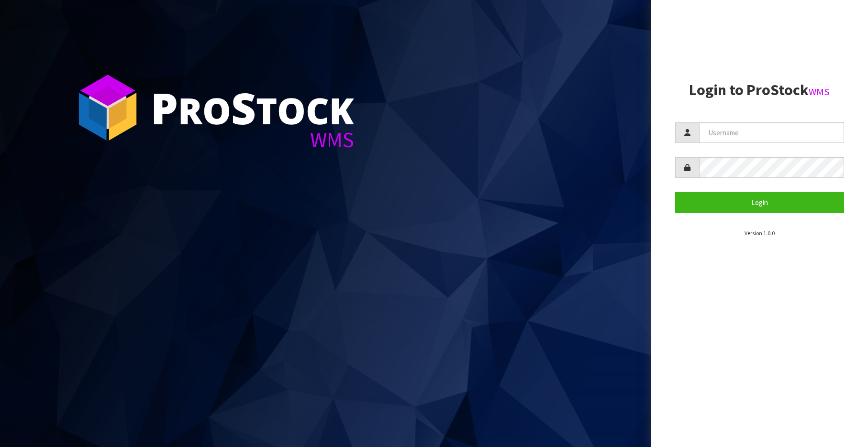 This screenshot has height=447, width=868. Describe the element at coordinates (759, 90) in the screenshot. I see `h2: Login to ProStock` at that location.